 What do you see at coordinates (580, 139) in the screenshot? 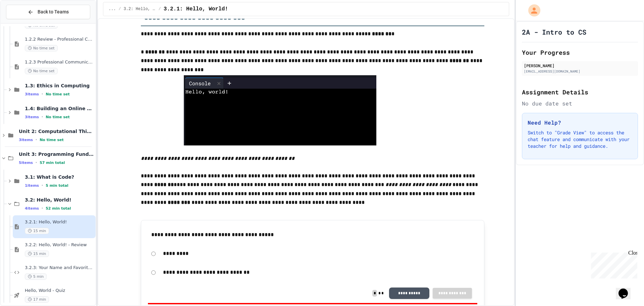
I see `p: Switch to "Grade View" to access the chat feature and communicate with your teacher for help and ...` at bounding box center [580, 139].